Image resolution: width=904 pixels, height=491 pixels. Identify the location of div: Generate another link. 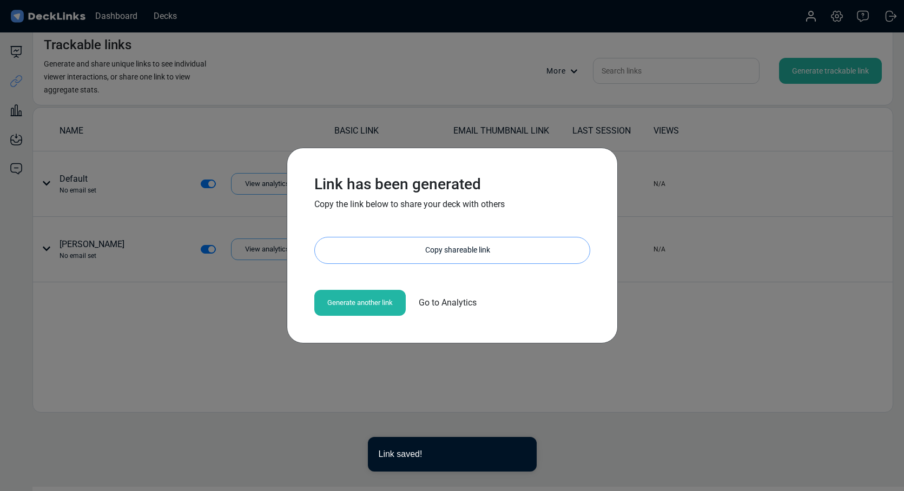
(360, 303).